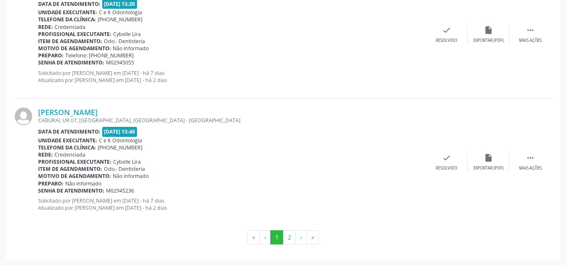  I want to click on button: Go to page 1, so click(277, 238).